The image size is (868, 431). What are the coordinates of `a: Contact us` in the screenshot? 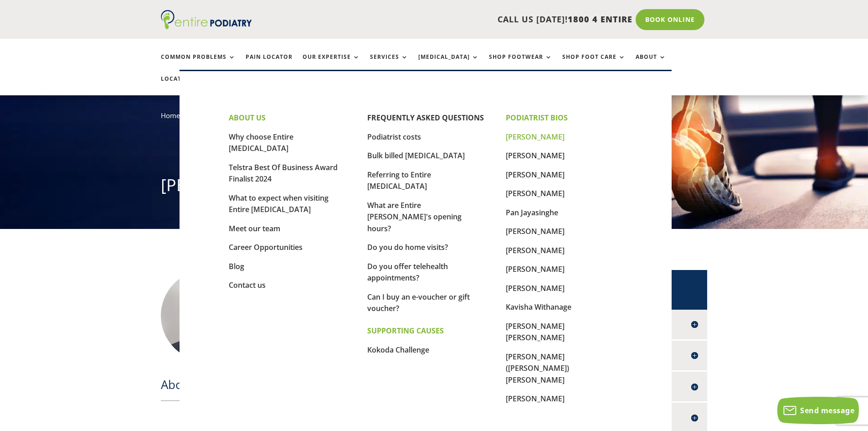 It's located at (247, 285).